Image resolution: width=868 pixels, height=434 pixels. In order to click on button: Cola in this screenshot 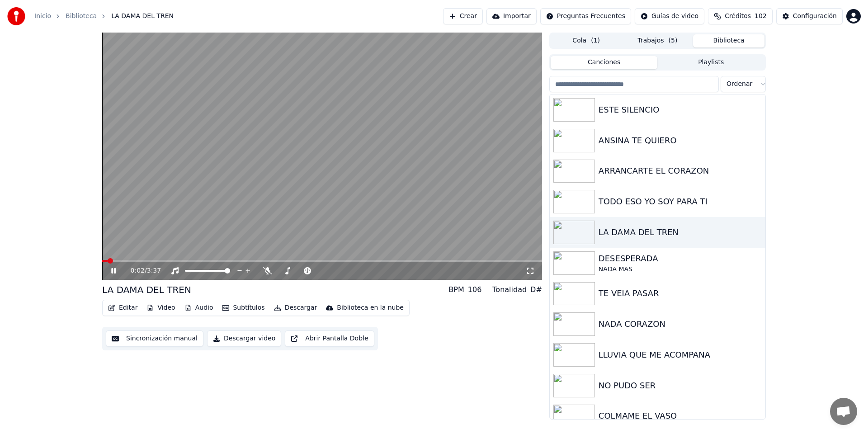, I will do `click(586, 41)`.